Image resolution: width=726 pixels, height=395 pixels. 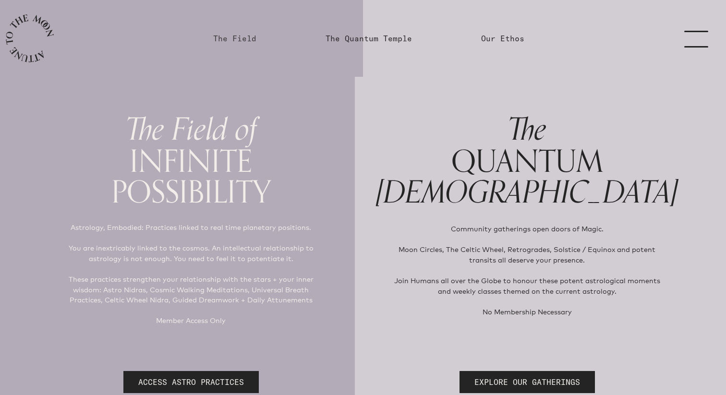 I want to click on h1: INFINITE POSSIBILITY, so click(x=191, y=160).